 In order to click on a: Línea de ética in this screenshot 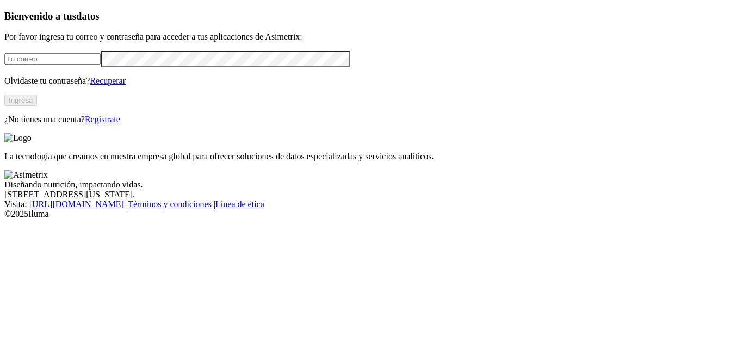, I will do `click(240, 204)`.